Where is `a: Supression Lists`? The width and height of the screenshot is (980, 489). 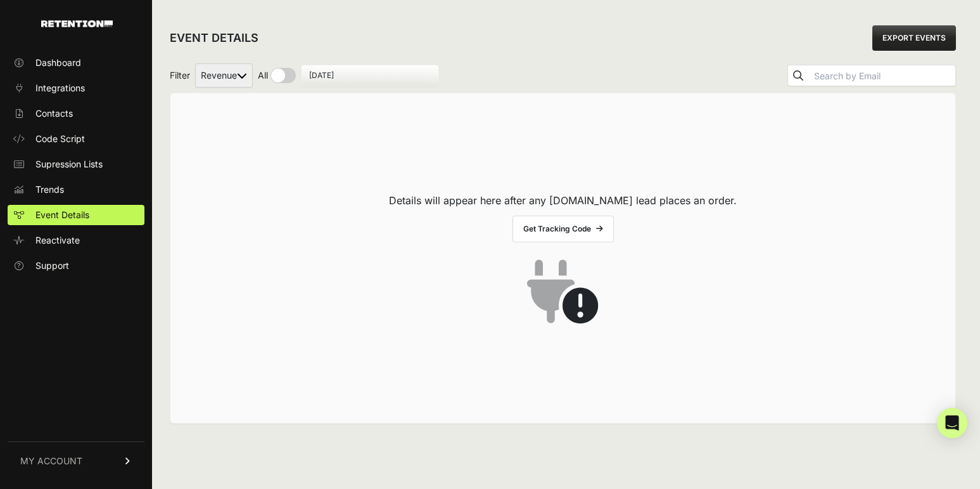
a: Supression Lists is located at coordinates (76, 164).